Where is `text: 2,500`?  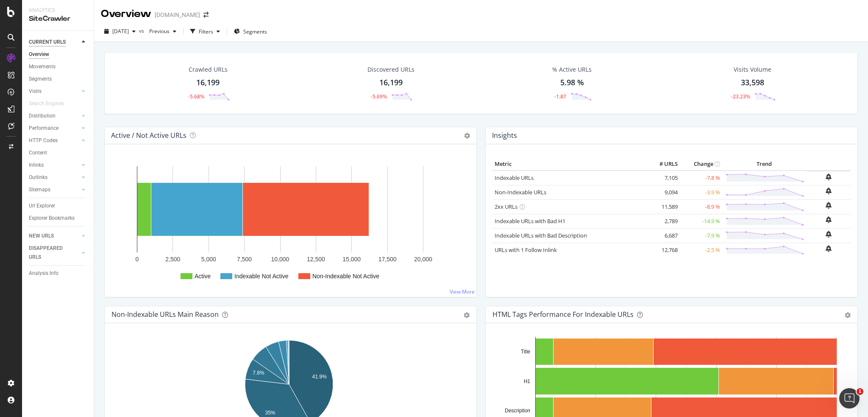 text: 2,500 is located at coordinates (173, 259).